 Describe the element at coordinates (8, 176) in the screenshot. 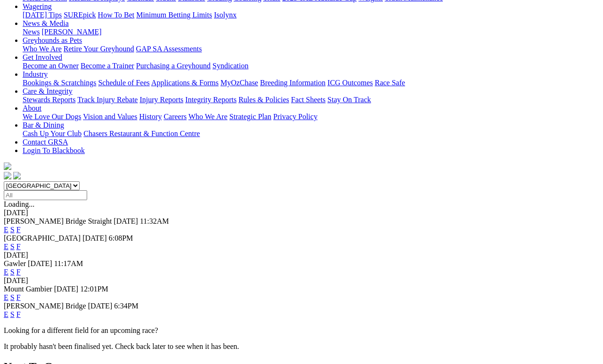

I see `img: facebook.svg` at that location.